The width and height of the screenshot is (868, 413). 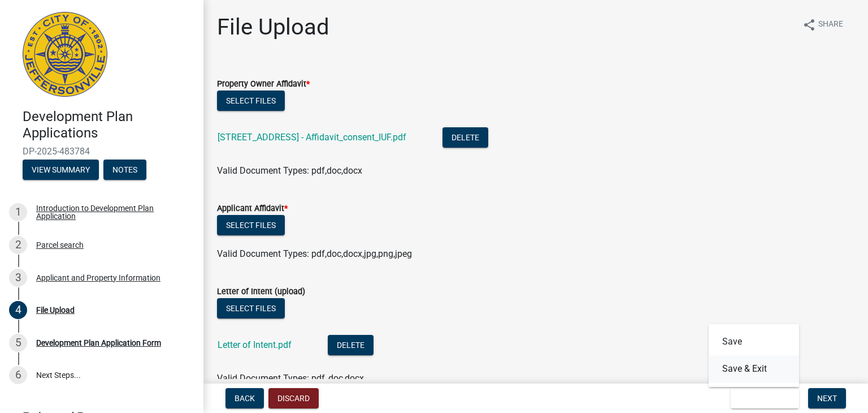 What do you see at coordinates (827, 398) in the screenshot?
I see `span: Next` at bounding box center [827, 398].